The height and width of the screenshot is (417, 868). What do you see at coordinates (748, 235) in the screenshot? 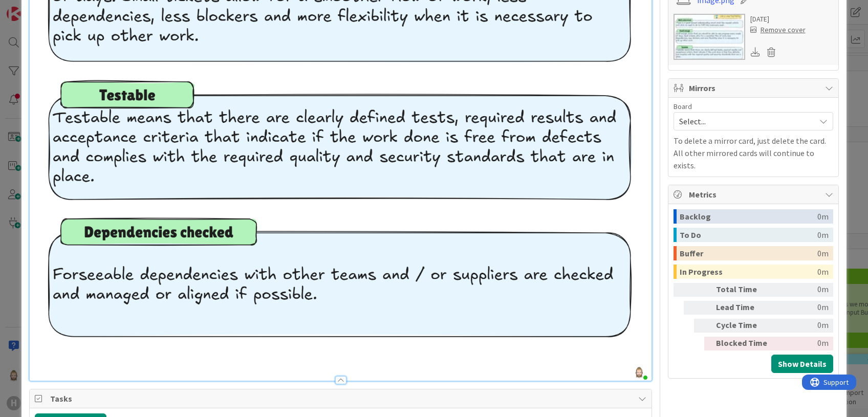
I see `div: To Do` at bounding box center [748, 235].